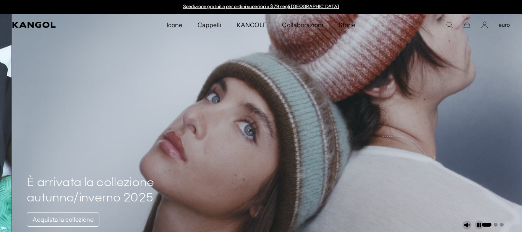  Describe the element at coordinates (502, 225) in the screenshot. I see `button: Vai alla diapositiva 3` at that location.